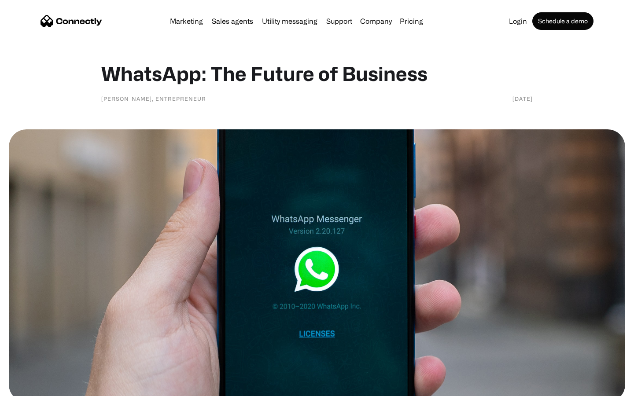 The image size is (634, 396). I want to click on aside: Language selected: English, so click(31, 387).